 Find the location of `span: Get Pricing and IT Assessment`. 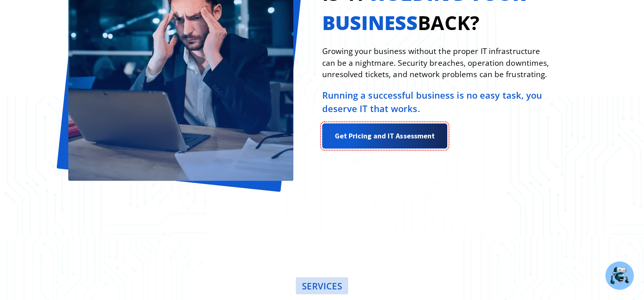

span: Get Pricing and IT Assessment is located at coordinates (385, 136).